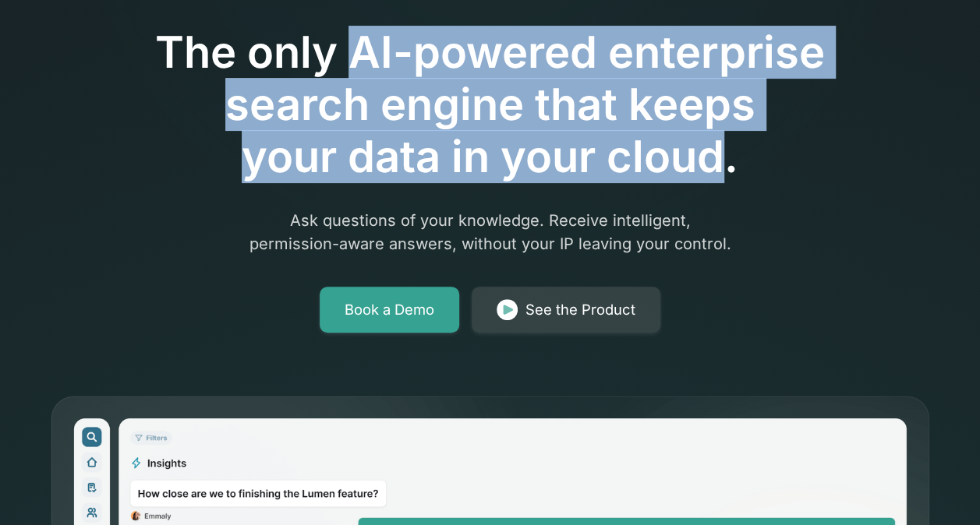 This screenshot has width=980, height=525. What do you see at coordinates (389, 311) in the screenshot?
I see `a: Book a Demo` at bounding box center [389, 311].